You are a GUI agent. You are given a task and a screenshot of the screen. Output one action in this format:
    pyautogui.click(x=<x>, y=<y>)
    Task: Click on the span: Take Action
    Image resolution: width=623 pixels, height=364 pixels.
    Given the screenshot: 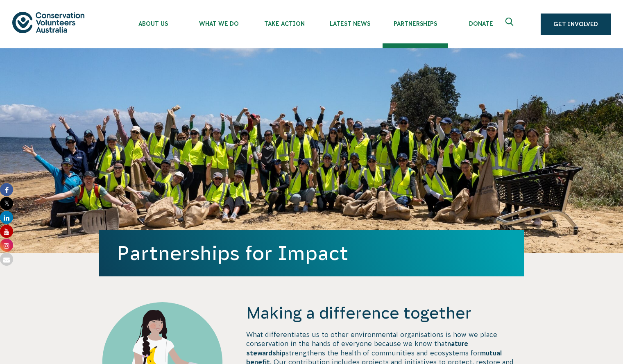 What is the action you would take?
    pyautogui.click(x=284, y=24)
    